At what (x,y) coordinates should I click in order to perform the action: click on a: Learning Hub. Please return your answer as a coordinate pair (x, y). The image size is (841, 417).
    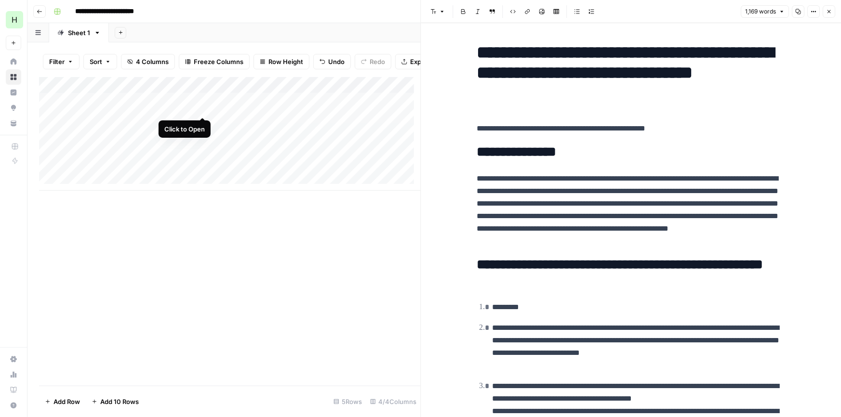
    Looking at the image, I should click on (13, 390).